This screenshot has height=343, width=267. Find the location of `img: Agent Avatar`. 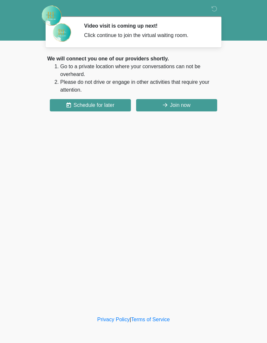

img: Agent Avatar is located at coordinates (62, 33).